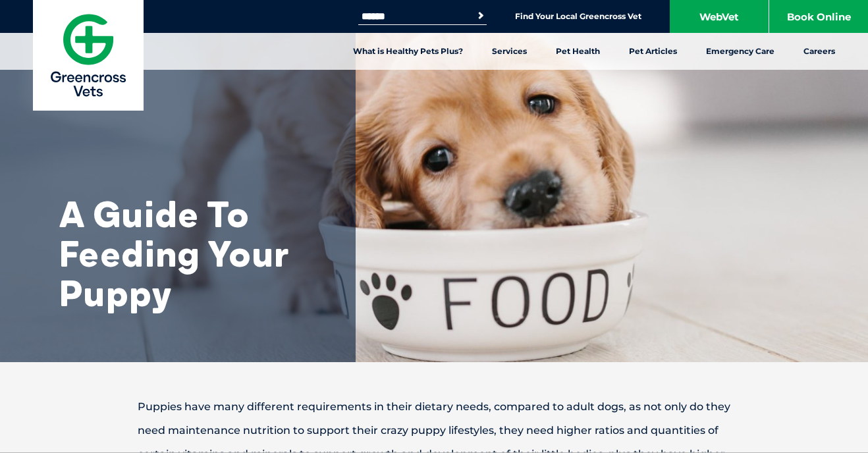 The image size is (868, 453). I want to click on button: Search, so click(481, 16).